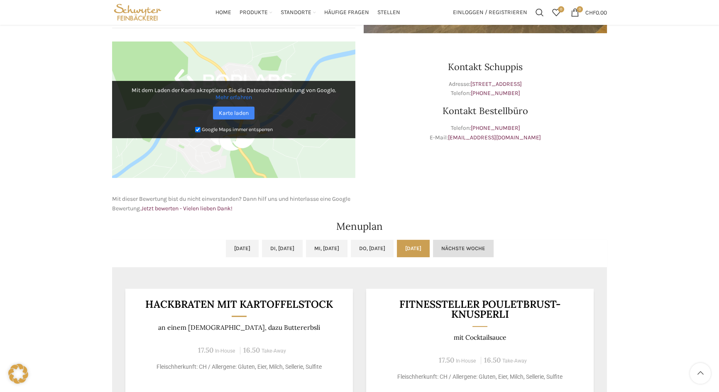 Image resolution: width=719 pixels, height=392 pixels. I want to click on a: Stellen, so click(389, 12).